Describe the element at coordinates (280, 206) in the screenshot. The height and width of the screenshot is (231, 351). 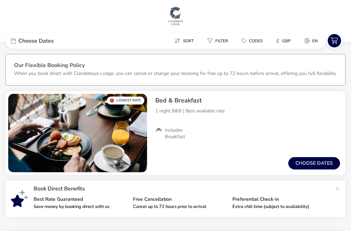
I see `p: Extra chill time (subject to availability)` at that location.